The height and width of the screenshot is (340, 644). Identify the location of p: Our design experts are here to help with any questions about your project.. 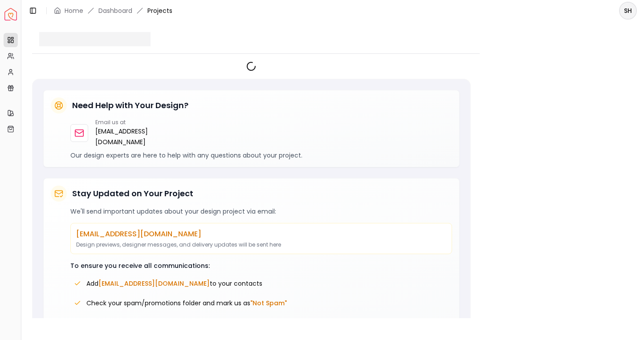
(261, 156).